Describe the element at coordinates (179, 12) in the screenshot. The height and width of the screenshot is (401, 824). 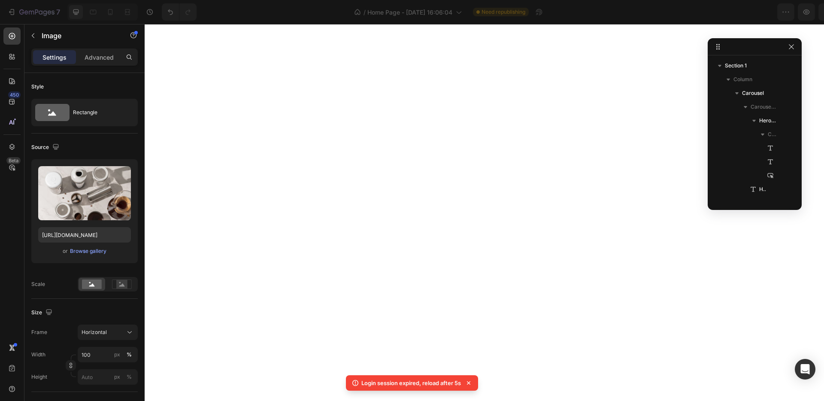
I see `div: Undo/Redo` at that location.